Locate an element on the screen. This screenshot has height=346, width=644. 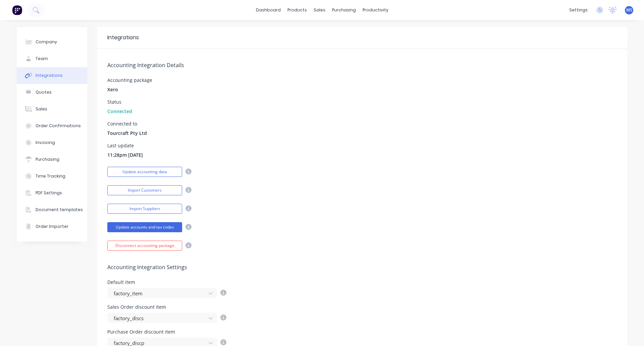
div: productivity is located at coordinates (376, 10).